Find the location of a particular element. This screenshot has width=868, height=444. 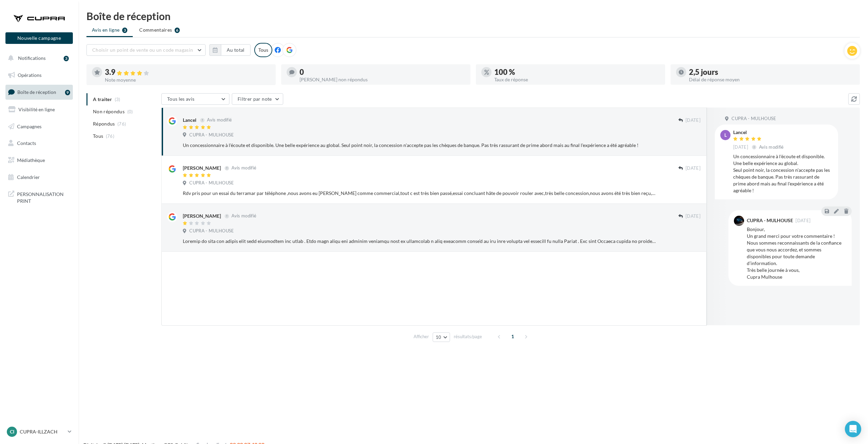

div: Tous is located at coordinates (263, 50).